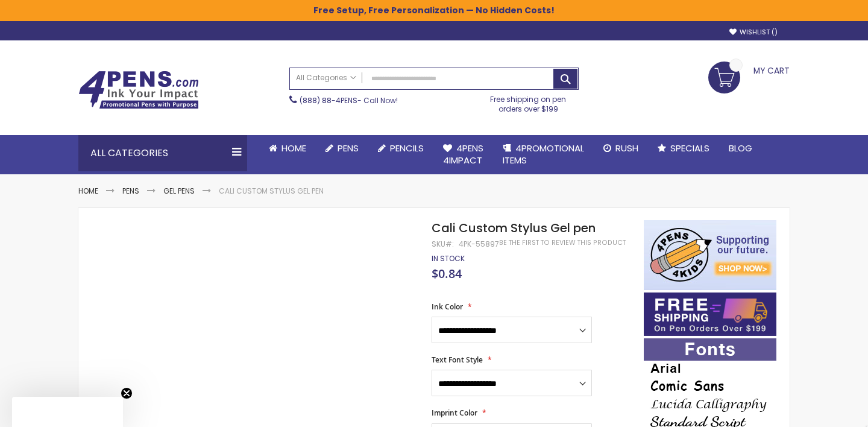 The image size is (868, 427). I want to click on span: In stock, so click(448, 258).